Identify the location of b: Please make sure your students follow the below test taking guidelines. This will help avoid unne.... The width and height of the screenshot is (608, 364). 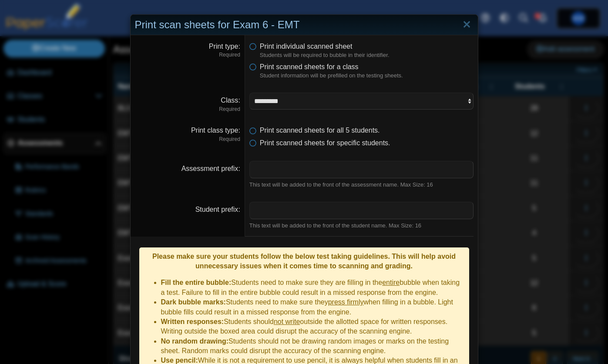
(304, 261).